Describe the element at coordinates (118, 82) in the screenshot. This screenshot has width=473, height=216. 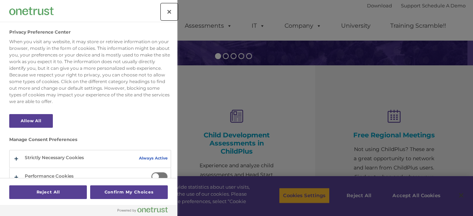
I see `span: Phone number` at that location.